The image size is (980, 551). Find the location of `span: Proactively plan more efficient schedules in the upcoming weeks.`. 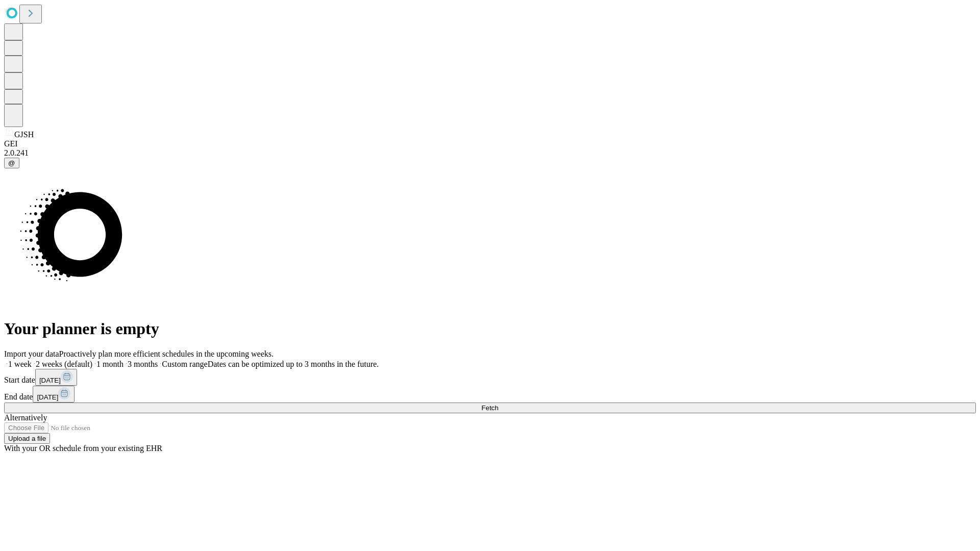

span: Proactively plan more efficient schedules in the upcoming weeks. is located at coordinates (166, 354).